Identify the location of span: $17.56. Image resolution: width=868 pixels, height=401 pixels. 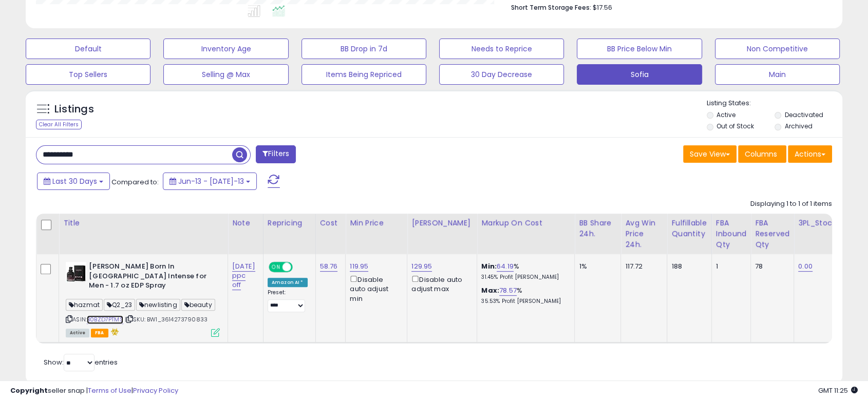
(603, 7).